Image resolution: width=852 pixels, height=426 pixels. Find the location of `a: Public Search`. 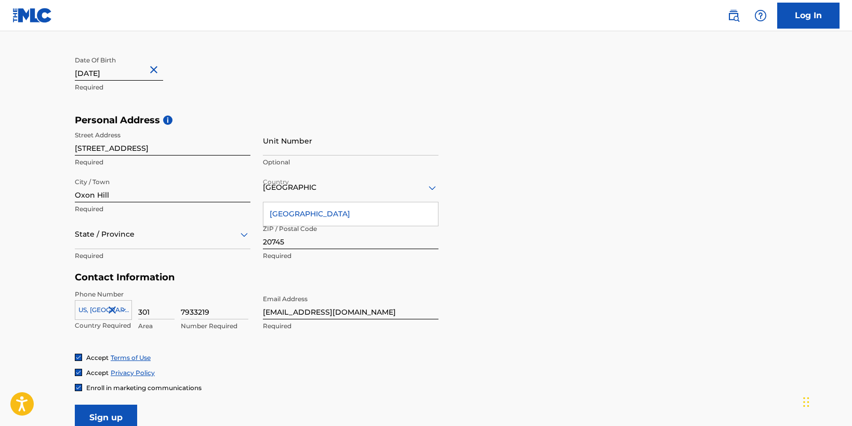

a: Public Search is located at coordinates (734, 16).